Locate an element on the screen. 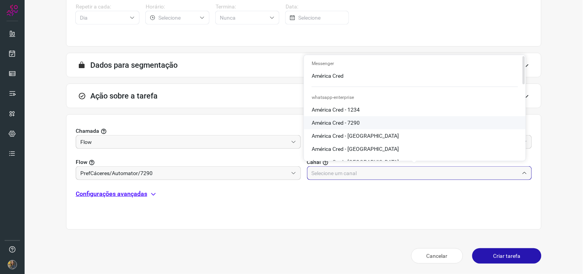 This screenshot has width=583, height=274. input: Você precisa criar/selecionar um Projeto. is located at coordinates (184, 173).